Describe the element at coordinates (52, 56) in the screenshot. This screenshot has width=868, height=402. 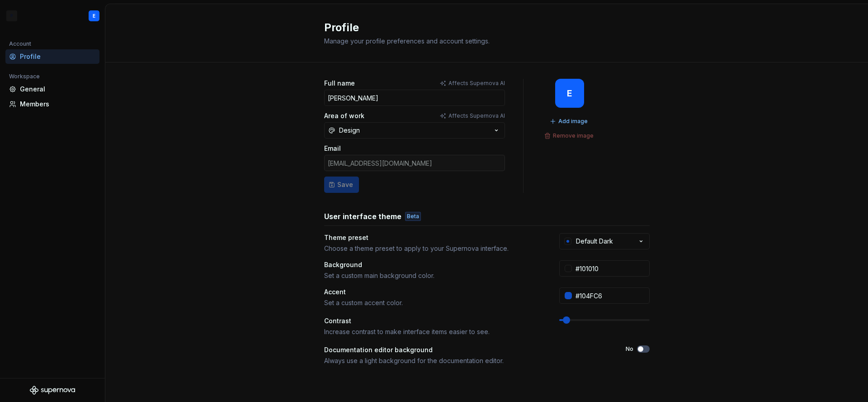
I see `a: Profile` at that location.